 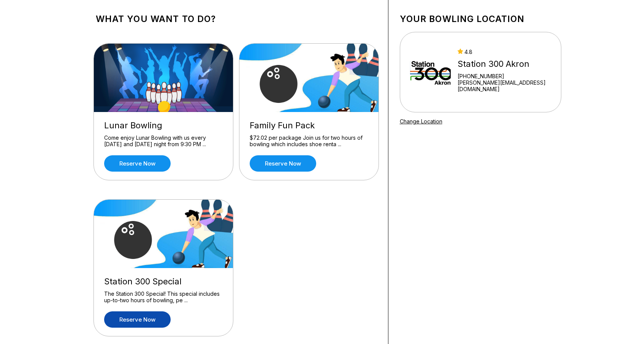 I want to click on div: Lunar Bowling, so click(x=163, y=125).